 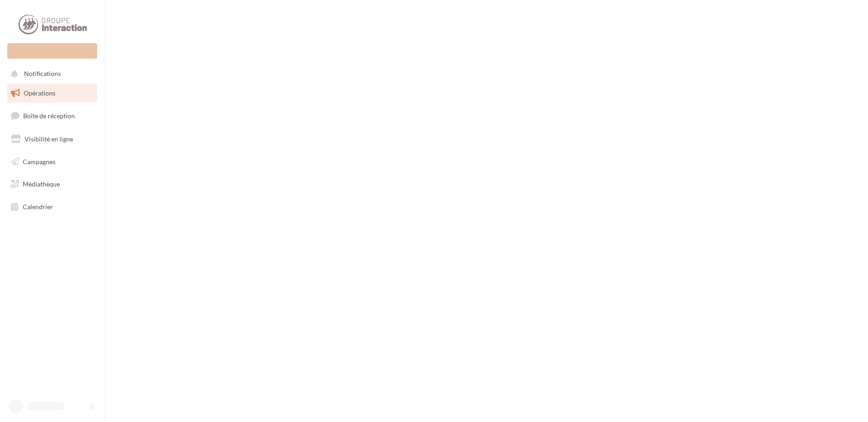 What do you see at coordinates (42, 74) in the screenshot?
I see `span: Notifications` at bounding box center [42, 74].